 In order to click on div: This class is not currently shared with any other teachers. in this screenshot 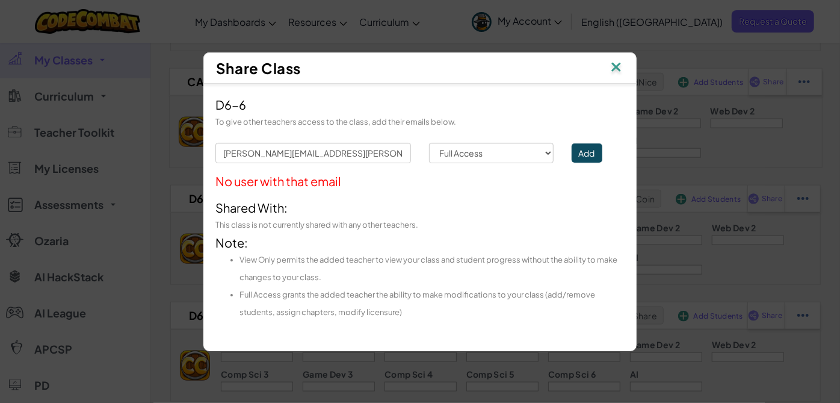, I will do `click(420, 224)`.